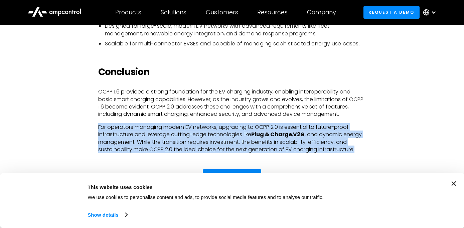 This screenshot has width=464, height=228. Describe the element at coordinates (206, 197) in the screenshot. I see `span: We use cookies to personalise content and ads, to provide social media features and to analyse ou...` at that location.